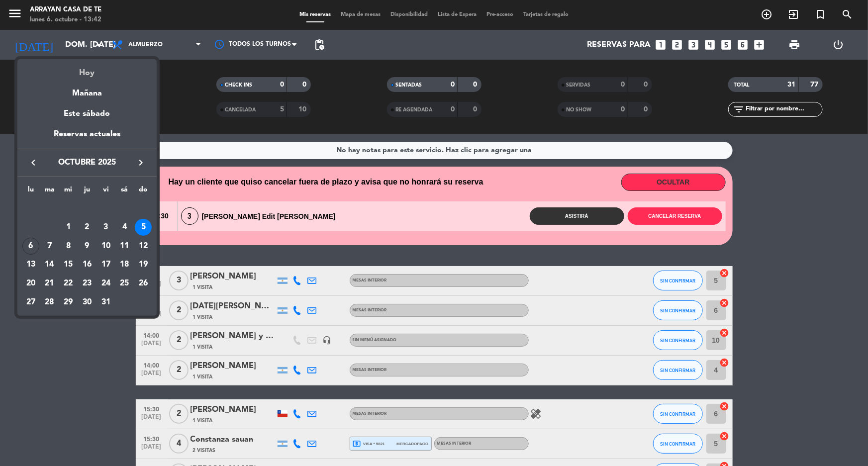 The width and height of the screenshot is (868, 466). I want to click on div: 15, so click(68, 265).